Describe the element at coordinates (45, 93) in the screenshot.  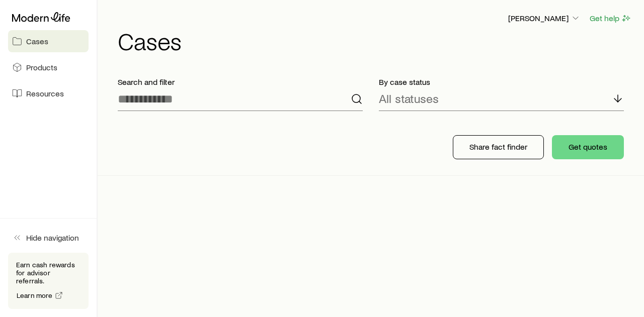
I see `span: Resources` at that location.